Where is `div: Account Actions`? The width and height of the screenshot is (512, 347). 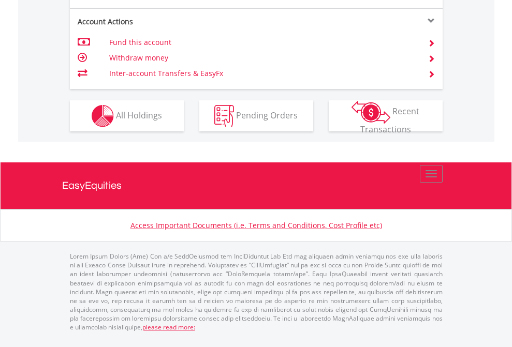
div: Account Actions is located at coordinates (163, 22).